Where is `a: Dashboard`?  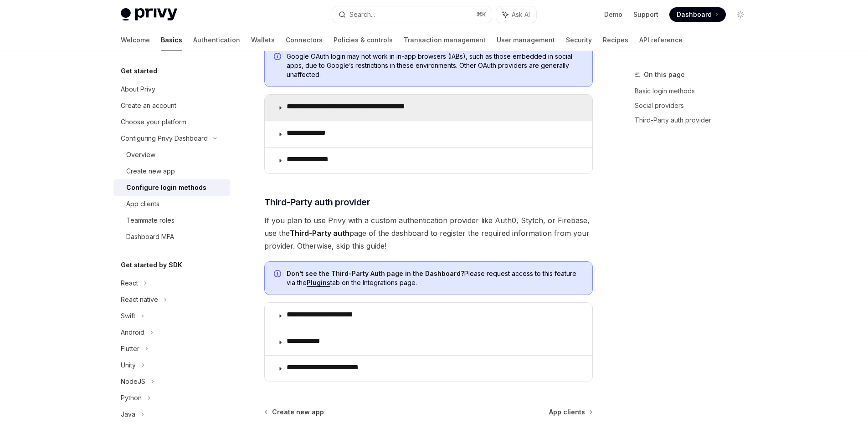 a: Dashboard is located at coordinates (697, 15).